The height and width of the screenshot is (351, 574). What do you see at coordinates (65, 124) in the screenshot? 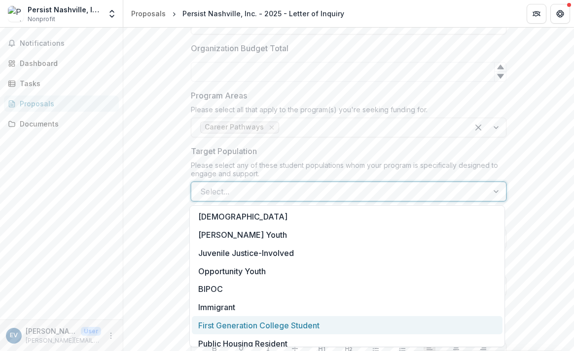
I see `div: Documents` at bounding box center [65, 124].